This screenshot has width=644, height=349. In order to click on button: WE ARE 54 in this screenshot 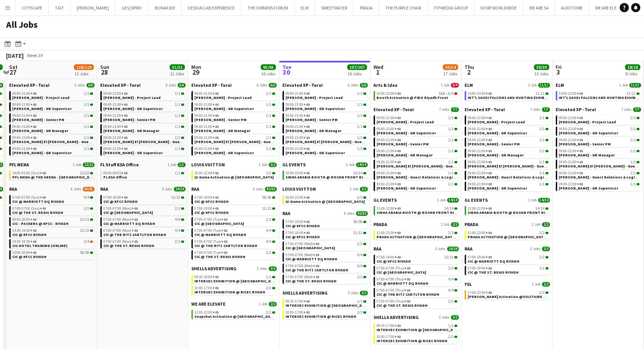, I will do `click(539, 8)`.